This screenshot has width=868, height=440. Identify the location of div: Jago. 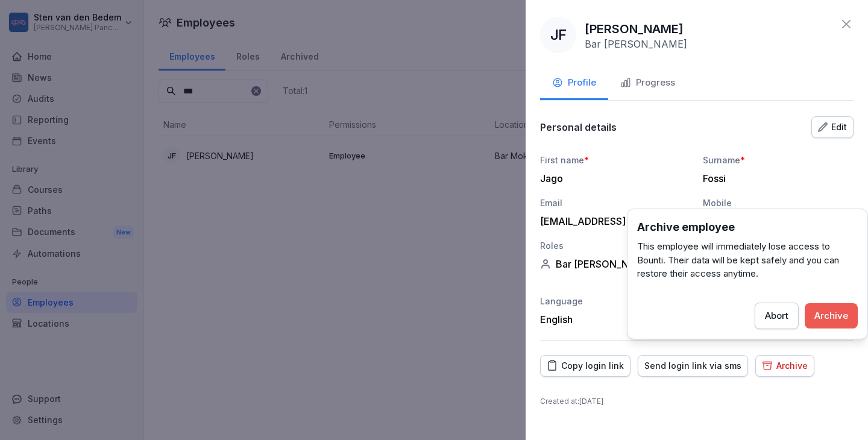
(612, 178).